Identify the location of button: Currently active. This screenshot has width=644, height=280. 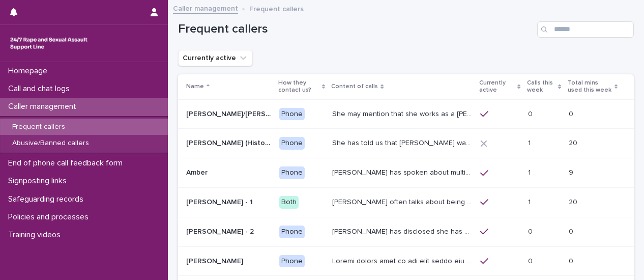
(215, 58).